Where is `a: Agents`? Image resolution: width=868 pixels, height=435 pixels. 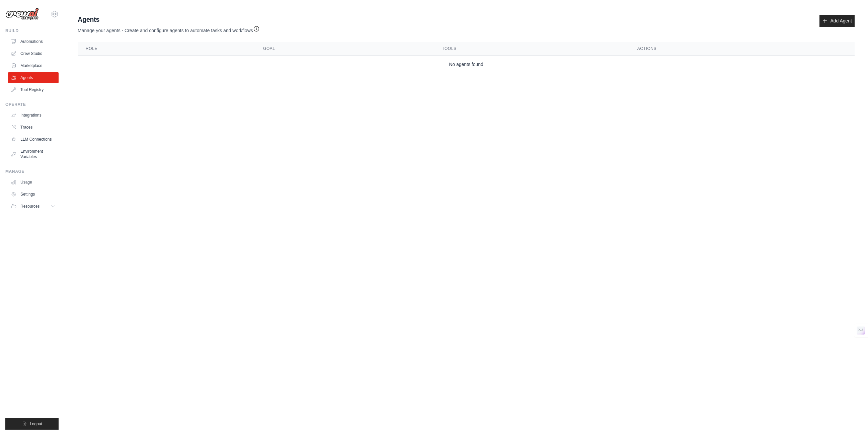 a: Agents is located at coordinates (33, 78).